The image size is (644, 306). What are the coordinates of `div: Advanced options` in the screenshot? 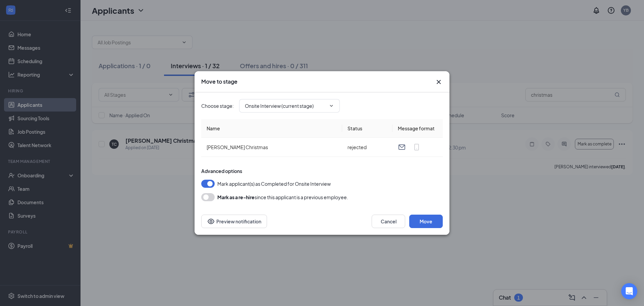 It's located at (322, 171).